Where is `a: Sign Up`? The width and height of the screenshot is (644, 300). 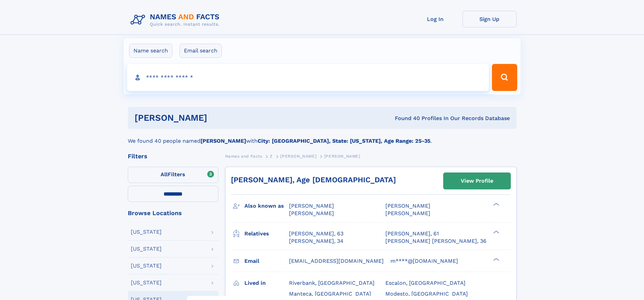 a: Sign Up is located at coordinates (490, 19).